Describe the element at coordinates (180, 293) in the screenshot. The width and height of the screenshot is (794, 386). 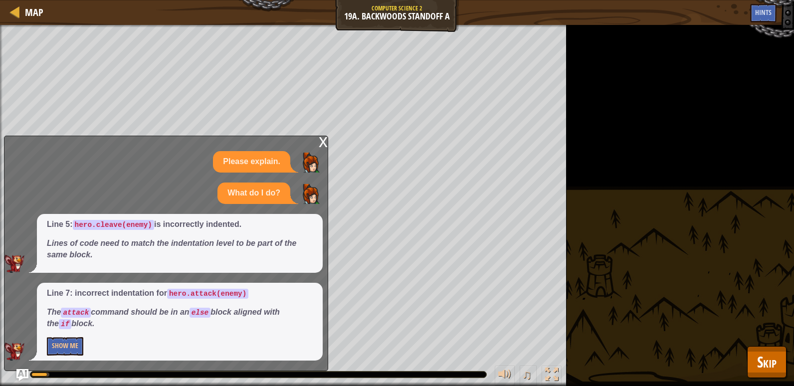
I see `p: Line 7: incorrect indentation for` at that location.